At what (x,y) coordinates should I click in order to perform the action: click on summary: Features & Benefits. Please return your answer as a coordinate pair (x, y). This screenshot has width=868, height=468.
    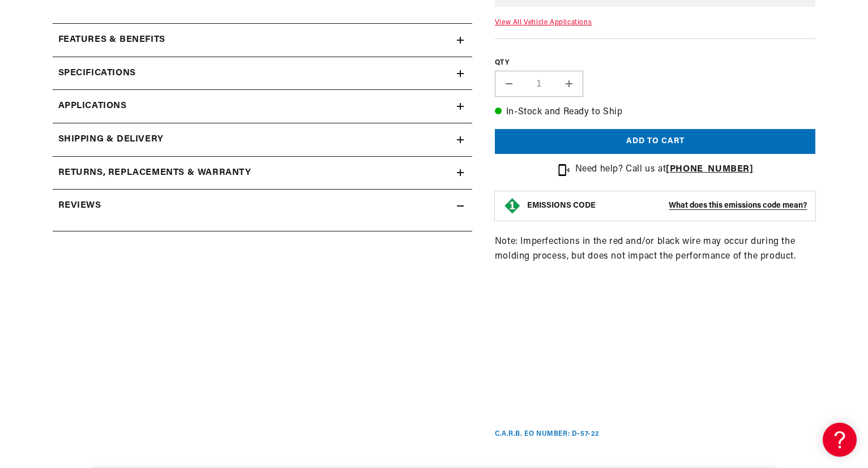
    Looking at the image, I should click on (262, 40).